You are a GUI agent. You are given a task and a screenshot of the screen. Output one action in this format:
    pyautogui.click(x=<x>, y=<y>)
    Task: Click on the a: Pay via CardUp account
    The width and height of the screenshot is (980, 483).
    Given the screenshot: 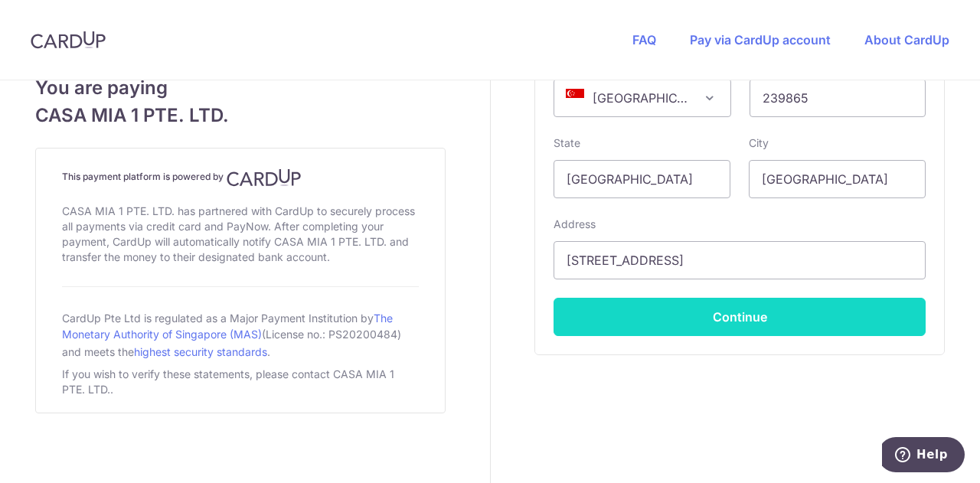 What is the action you would take?
    pyautogui.click(x=761, y=40)
    